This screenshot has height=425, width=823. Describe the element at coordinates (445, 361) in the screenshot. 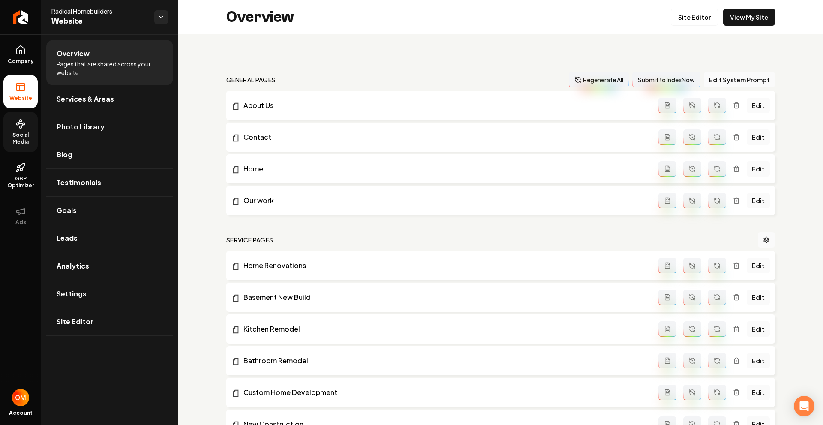

I see `a: Bathroom Remodel` at that location.